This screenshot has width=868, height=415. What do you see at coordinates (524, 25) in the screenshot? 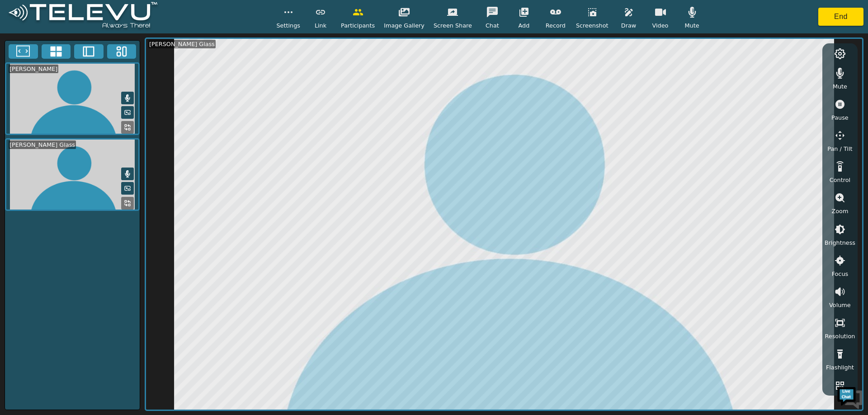
I see `span: Add` at bounding box center [524, 25].